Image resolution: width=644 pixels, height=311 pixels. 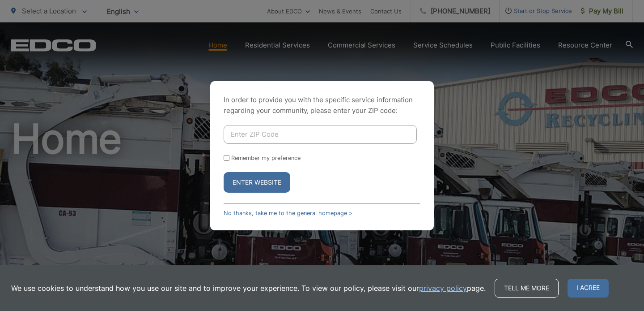 I want to click on span: I agree, so click(x=588, y=288).